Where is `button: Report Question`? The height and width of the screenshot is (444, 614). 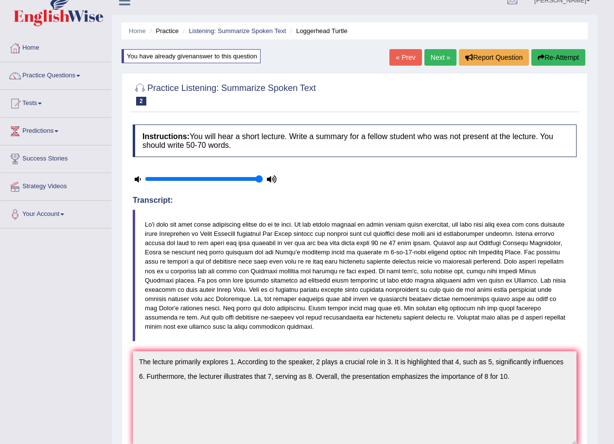 button: Report Question is located at coordinates (494, 57).